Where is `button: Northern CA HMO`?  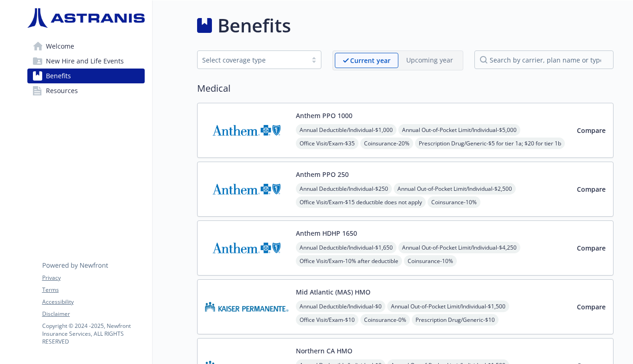
button: Northern CA HMO is located at coordinates (324, 351).